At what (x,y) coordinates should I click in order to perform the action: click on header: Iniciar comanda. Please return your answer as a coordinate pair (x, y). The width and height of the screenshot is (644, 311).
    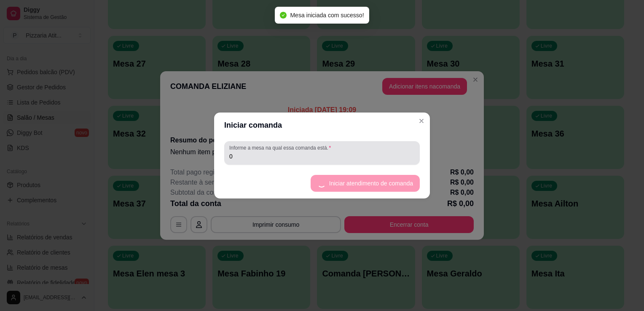
    Looking at the image, I should click on (322, 125).